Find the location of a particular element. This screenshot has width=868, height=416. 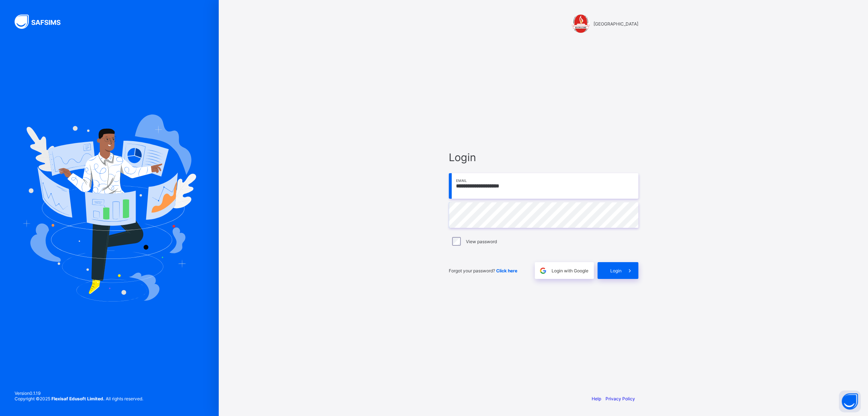

img: google.396cfc9801f0270233282035f929180a.svg is located at coordinates (543, 271).